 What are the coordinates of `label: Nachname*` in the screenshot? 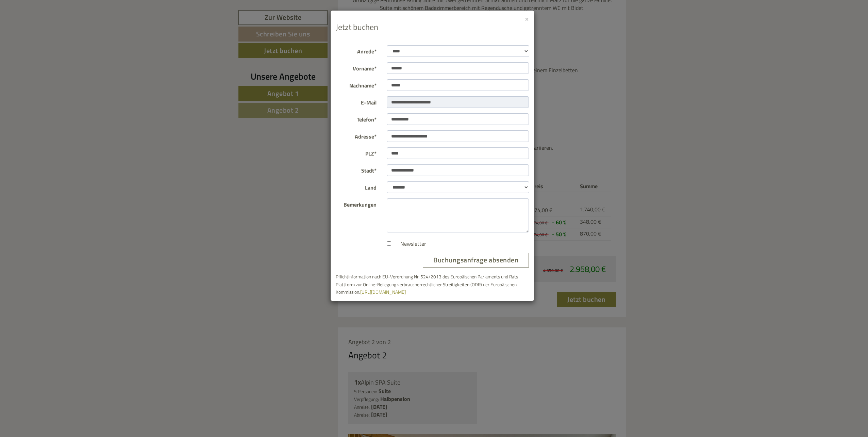 It's located at (356, 84).